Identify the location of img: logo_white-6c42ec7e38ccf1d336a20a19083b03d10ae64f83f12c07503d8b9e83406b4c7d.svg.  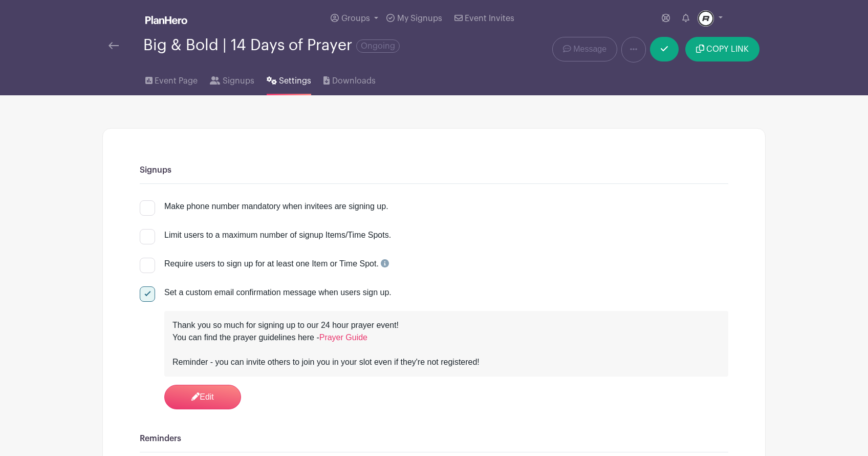
(166, 20).